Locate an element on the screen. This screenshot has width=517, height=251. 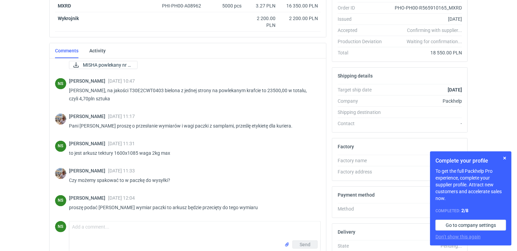
div: Shipping destination is located at coordinates (363, 112).